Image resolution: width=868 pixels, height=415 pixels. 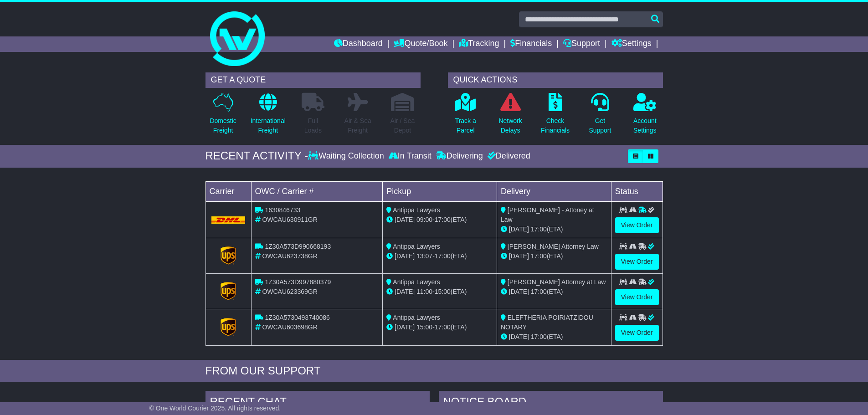 I want to click on div: Delivering, so click(x=459, y=156).